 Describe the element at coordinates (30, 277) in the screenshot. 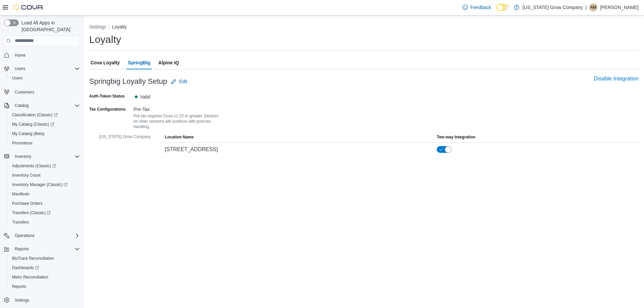

I see `a: Metrc Reconciliation` at that location.